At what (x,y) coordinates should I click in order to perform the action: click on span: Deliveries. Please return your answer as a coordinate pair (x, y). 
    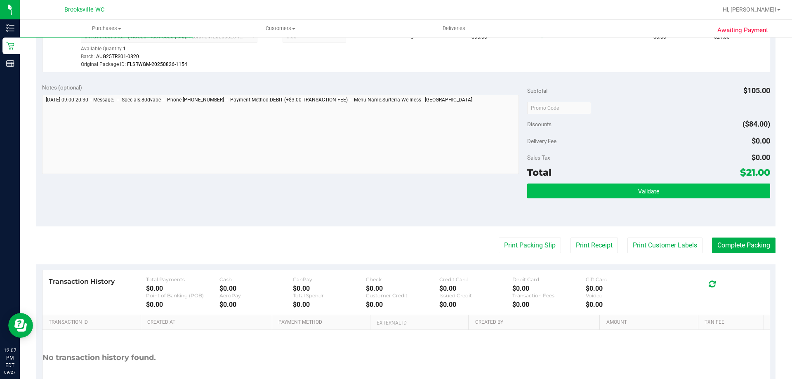
    Looking at the image, I should click on (454, 28).